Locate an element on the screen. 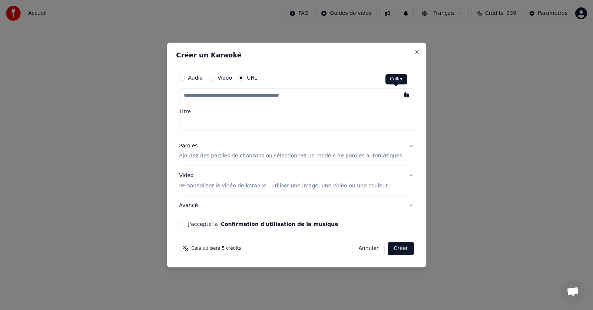  div: Vidéo is located at coordinates (283, 181).